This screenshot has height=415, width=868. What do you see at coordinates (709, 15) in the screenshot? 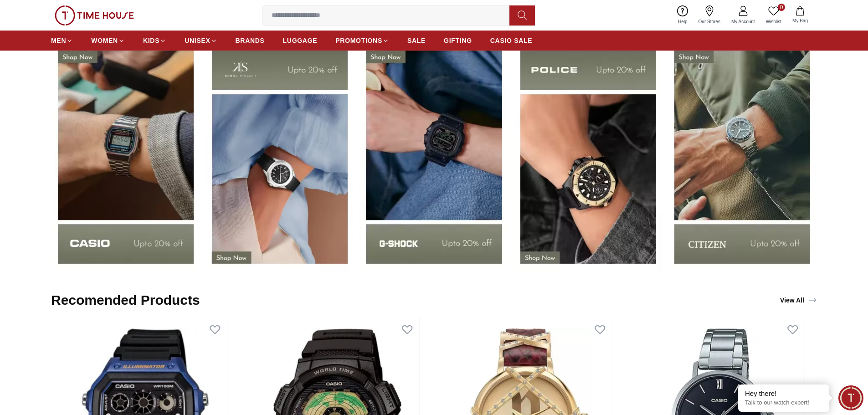
I see `a: Our Stores` at bounding box center [709, 15].